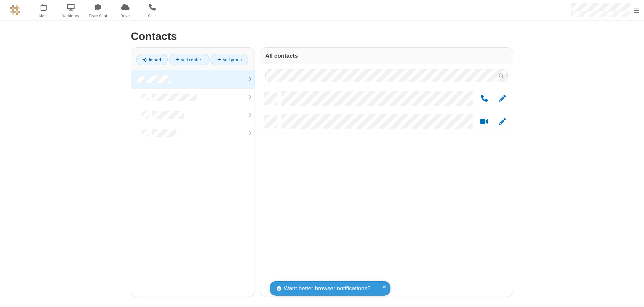  What do you see at coordinates (71, 16) in the screenshot?
I see `span: Webinars` at bounding box center [71, 16].